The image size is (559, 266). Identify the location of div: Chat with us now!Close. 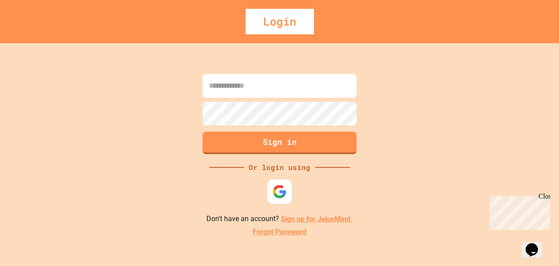
(32, 29).